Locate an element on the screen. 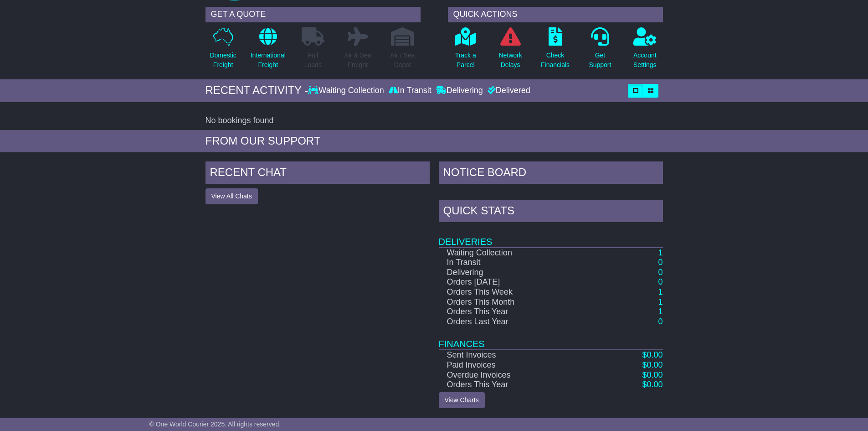  p: International Freight is located at coordinates (268, 60).